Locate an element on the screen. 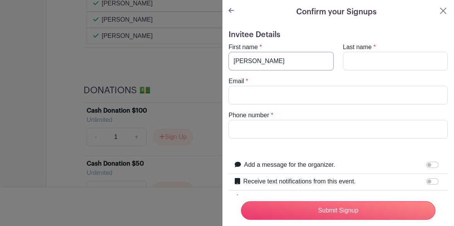 The height and width of the screenshot is (226, 454). label: Email is located at coordinates (236, 81).